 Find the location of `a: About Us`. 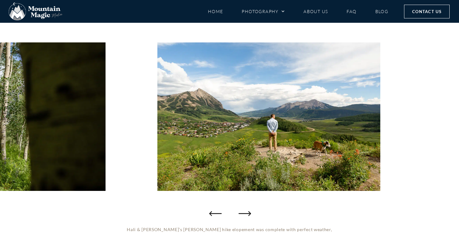

a: About Us is located at coordinates (316, 11).